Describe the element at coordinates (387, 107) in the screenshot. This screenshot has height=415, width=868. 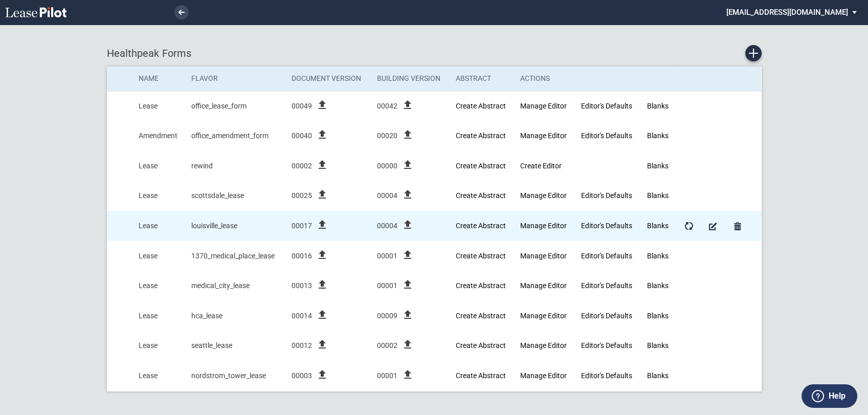
I see `span: 00042` at that location.